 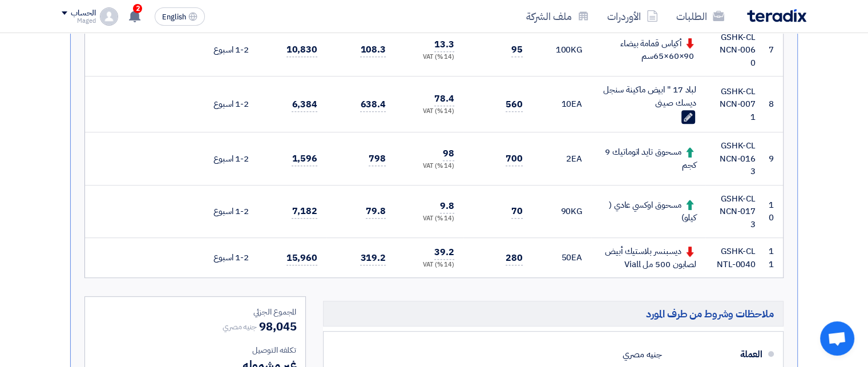 I want to click on div: لباد 17 " ابيض ماكينة سنجل ديسك صينى, so click(x=648, y=96).